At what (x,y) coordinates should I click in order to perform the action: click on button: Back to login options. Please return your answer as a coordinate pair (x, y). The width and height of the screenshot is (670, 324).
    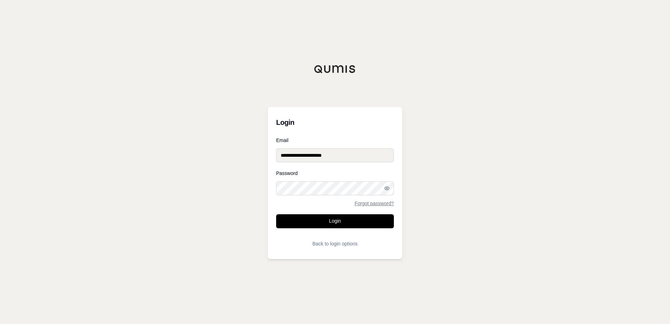
    Looking at the image, I should click on (335, 244).